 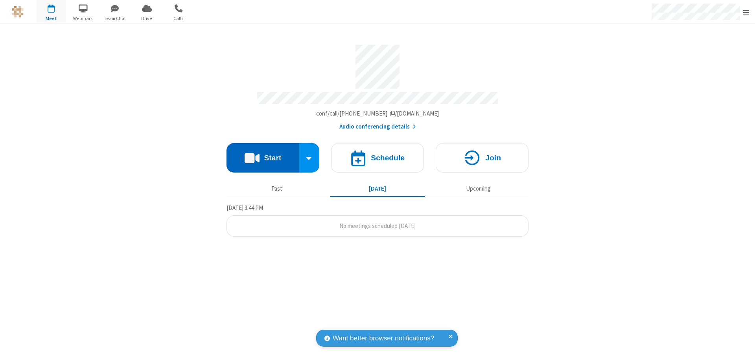 I want to click on span: Calls, so click(x=179, y=18).